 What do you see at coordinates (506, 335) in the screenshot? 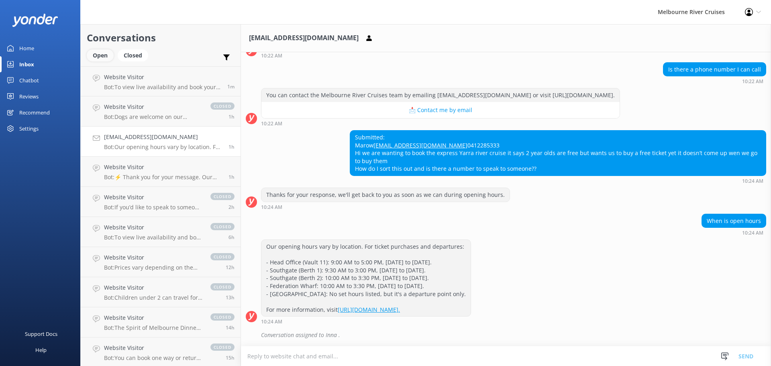
I see `div: 2025-09-30T00:30:50.672` at bounding box center [506, 335].